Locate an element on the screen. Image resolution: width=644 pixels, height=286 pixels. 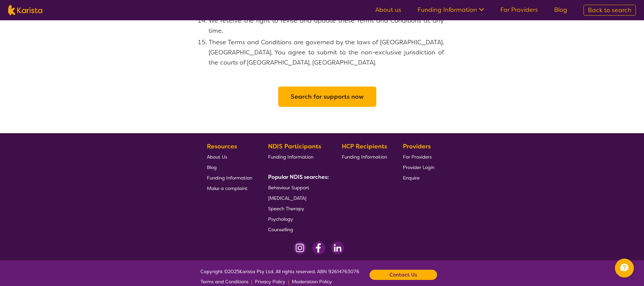
span: Enquire is located at coordinates (411, 178).